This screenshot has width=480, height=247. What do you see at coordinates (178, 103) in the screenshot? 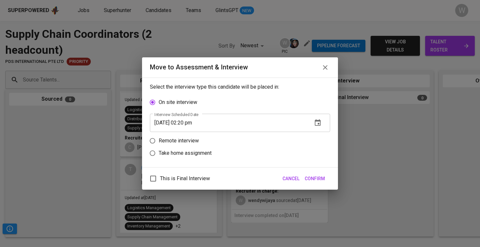
I see `p: On site interview` at bounding box center [178, 103].